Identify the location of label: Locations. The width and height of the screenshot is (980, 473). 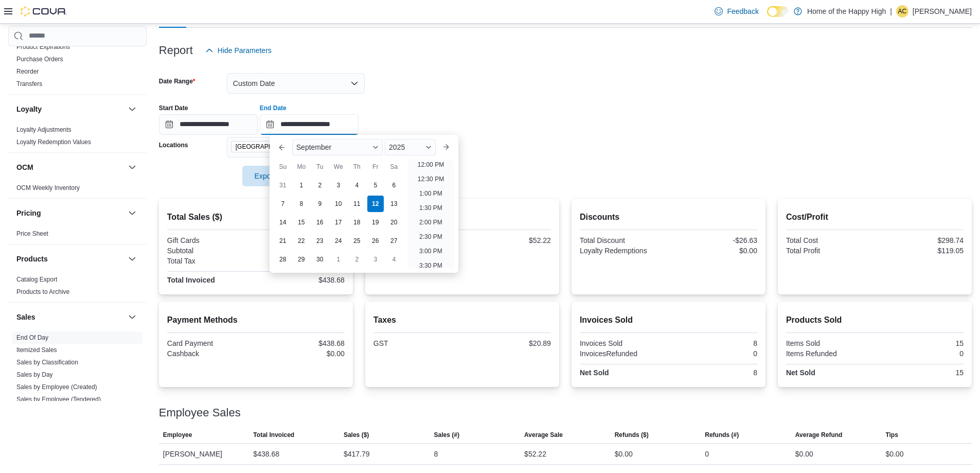
(173, 145).